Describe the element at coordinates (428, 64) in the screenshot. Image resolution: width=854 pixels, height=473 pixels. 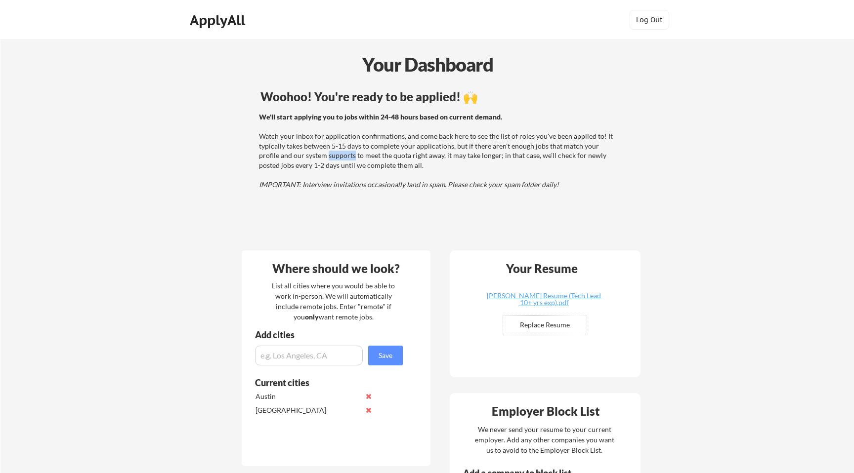
I see `div: Your Dashboard` at that location.